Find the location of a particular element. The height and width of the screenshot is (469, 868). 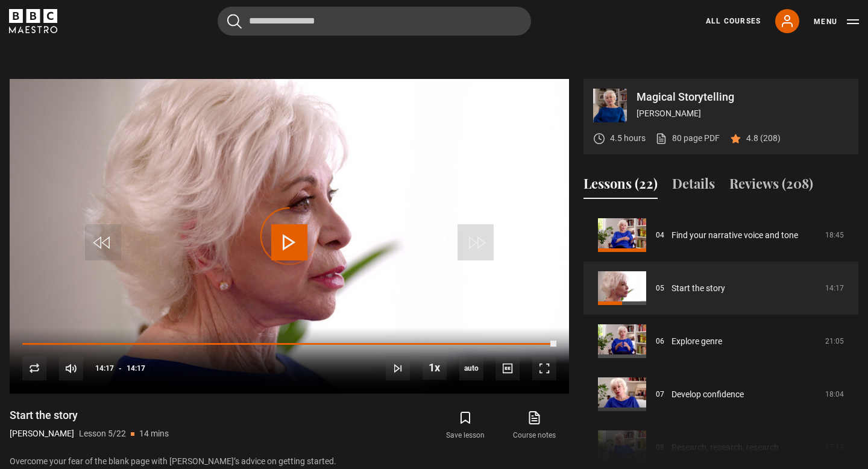

a: Develop confidence is located at coordinates (707, 394).